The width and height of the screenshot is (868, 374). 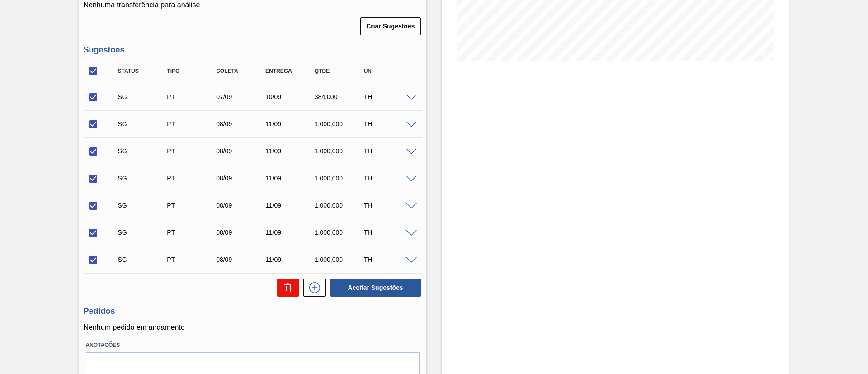 What do you see at coordinates (253, 327) in the screenshot?
I see `p: Nenhum pedido em andamento` at bounding box center [253, 327].